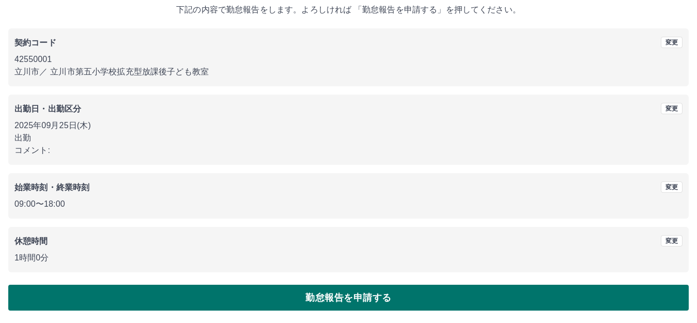 This screenshot has height=323, width=697. I want to click on b: 休憩時間, so click(31, 241).